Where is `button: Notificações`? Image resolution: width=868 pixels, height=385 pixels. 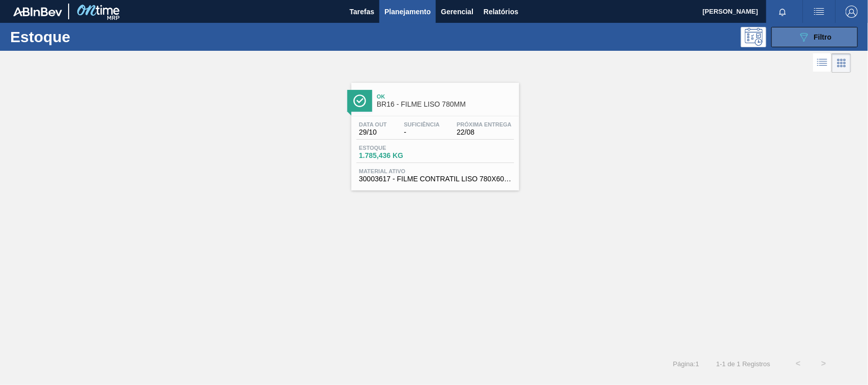
button: Notificações is located at coordinates (783, 12).